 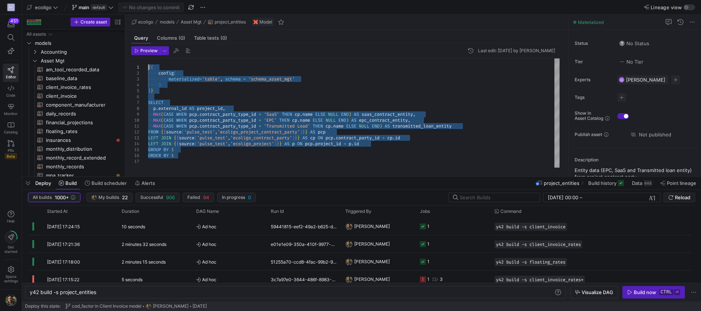 I want to click on img: No tier, so click(x=622, y=62).